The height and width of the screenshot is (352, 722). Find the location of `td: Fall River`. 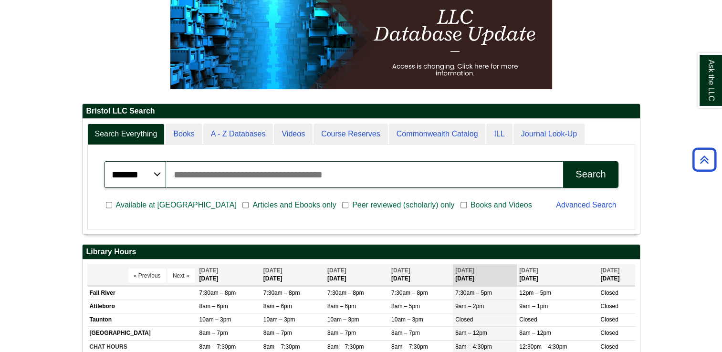

td: Fall River is located at coordinates (142, 293).